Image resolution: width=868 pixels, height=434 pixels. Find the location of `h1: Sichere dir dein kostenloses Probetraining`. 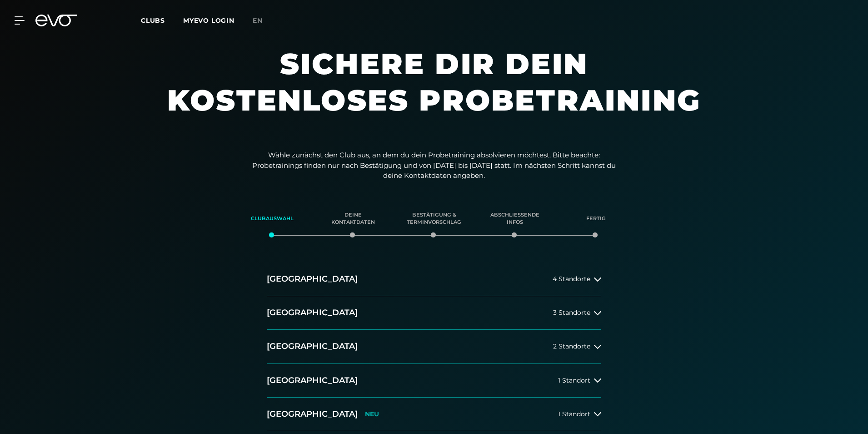

h1: Sichere dir dein kostenloses Probetraining is located at coordinates (434, 91).